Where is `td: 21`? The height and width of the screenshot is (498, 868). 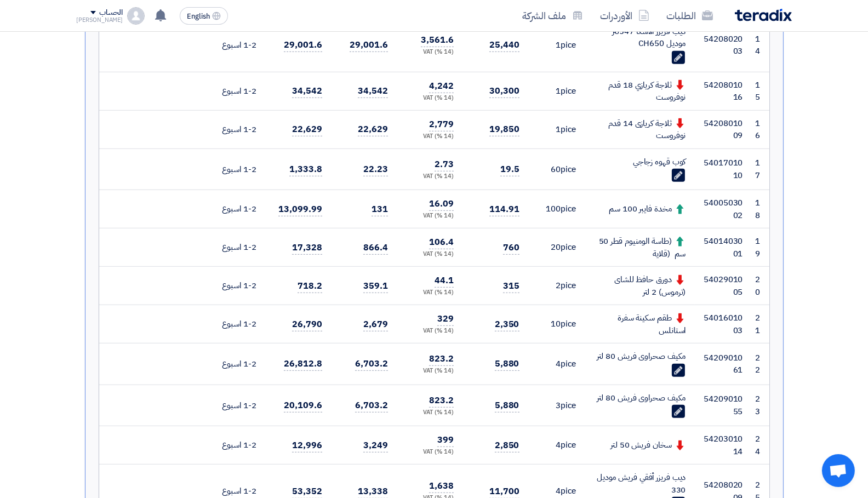
td: 21 is located at coordinates (761, 325).